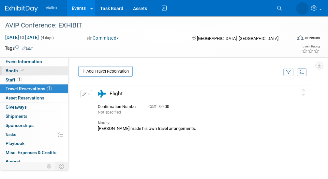 Image resolution: width=328 pixels, height=179 pixels. What do you see at coordinates (25, 98) in the screenshot?
I see `span: Asset Reservations` at bounding box center [25, 98].